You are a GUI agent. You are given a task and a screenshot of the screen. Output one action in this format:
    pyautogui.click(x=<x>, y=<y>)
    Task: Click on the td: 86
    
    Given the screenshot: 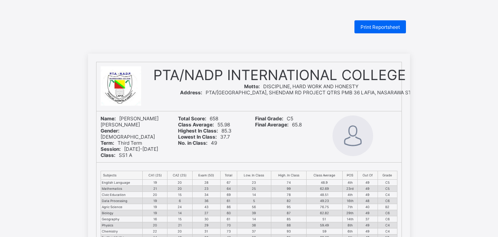 What is the action you would take?
    pyautogui.click(x=228, y=207)
    